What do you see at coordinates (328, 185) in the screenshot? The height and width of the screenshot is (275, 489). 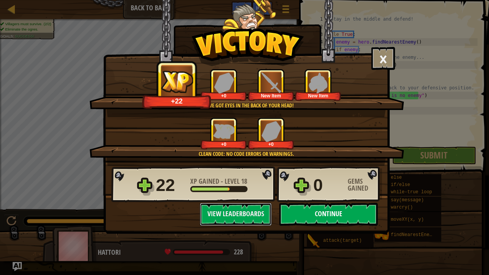 I see `div: 0` at bounding box center [328, 185].